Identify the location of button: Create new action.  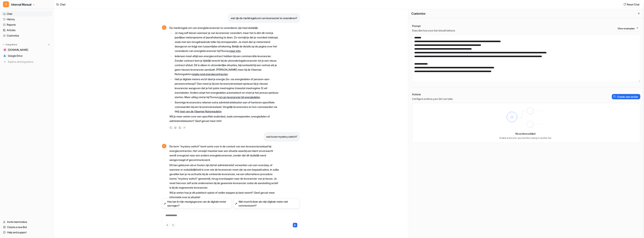
(626, 97).